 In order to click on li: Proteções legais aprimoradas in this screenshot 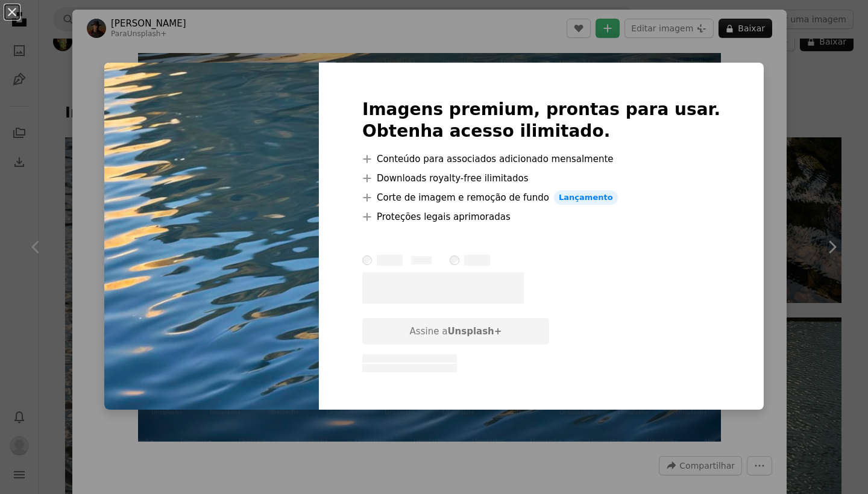, I will do `click(541, 217)`.